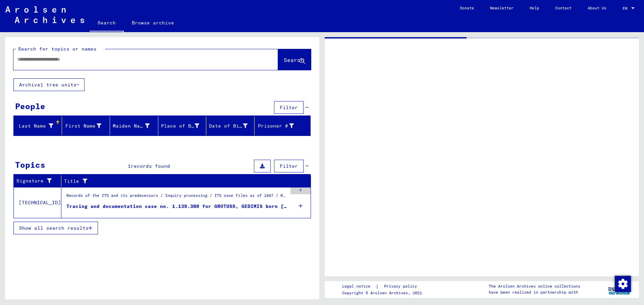 Image resolution: width=644 pixels, height=305 pixels. I want to click on a: Privacy policy, so click(402, 286).